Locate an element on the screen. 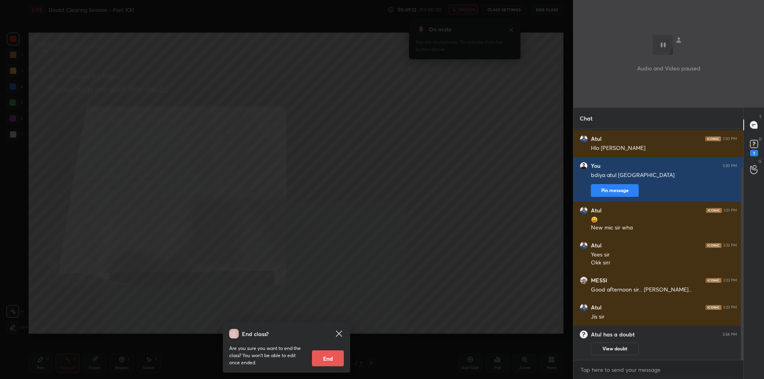 The width and height of the screenshot is (764, 379). h6: Atul has a doubt is located at coordinates (613, 335).